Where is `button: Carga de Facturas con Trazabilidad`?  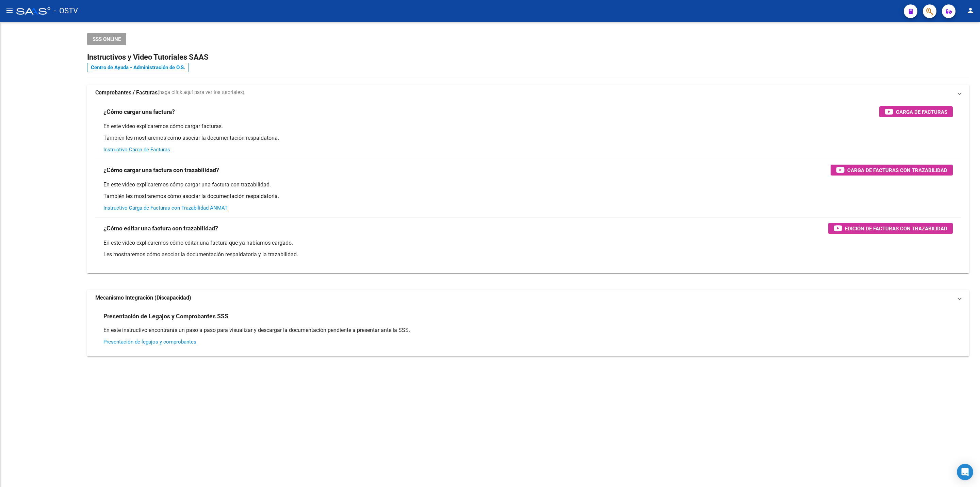
button: Carga de Facturas con Trazabilidad is located at coordinates (891, 170).